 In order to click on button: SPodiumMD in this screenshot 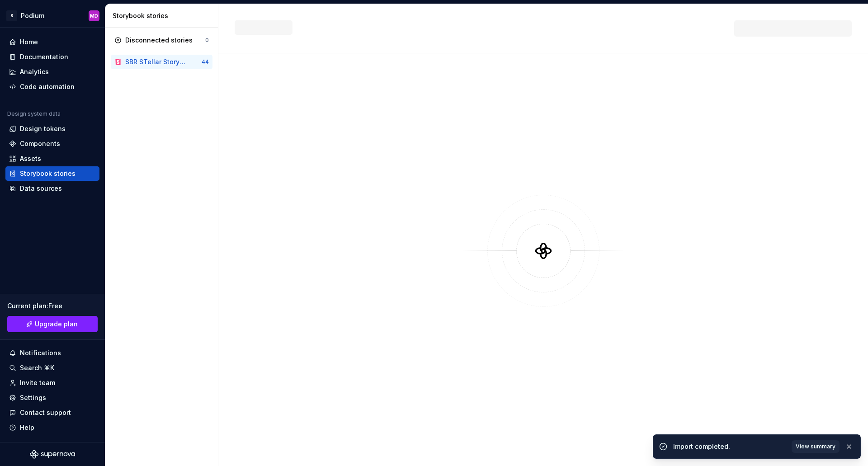, I will do `click(52, 16)`.